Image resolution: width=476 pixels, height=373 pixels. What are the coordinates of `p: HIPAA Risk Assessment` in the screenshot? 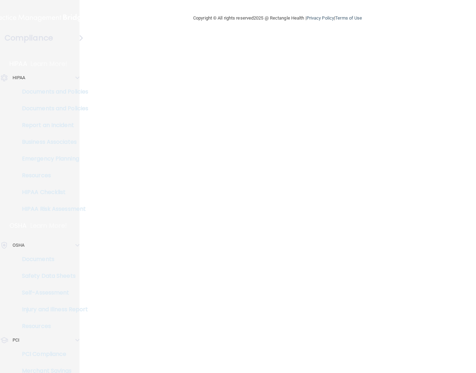 It's located at (52, 209).